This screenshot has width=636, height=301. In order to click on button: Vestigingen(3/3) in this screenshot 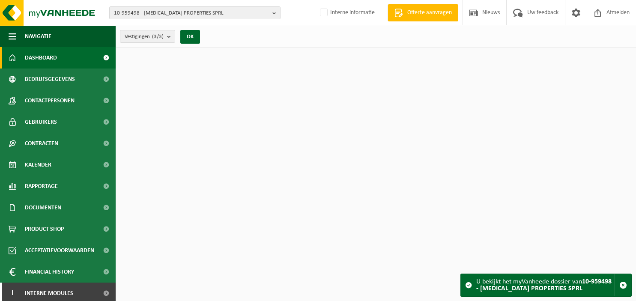, I will do `click(147, 36)`.